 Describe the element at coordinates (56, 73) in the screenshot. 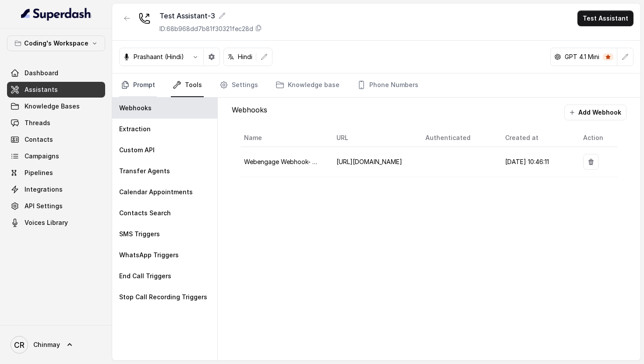

I see `a: Dashboard` at that location.